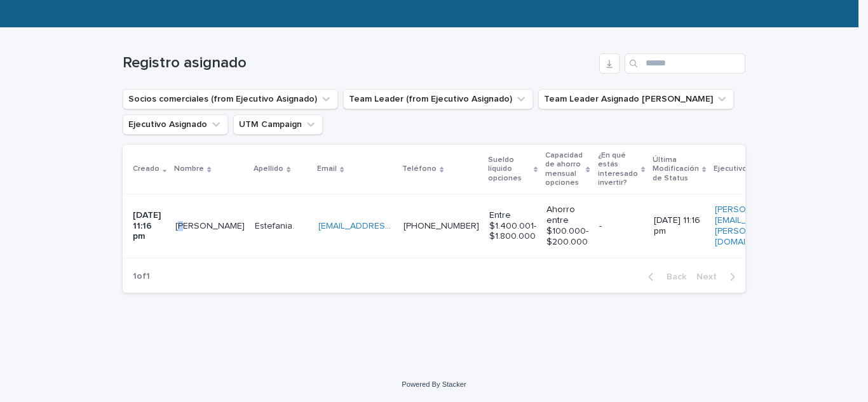  I want to click on a: Powered By Stacker, so click(433, 385).